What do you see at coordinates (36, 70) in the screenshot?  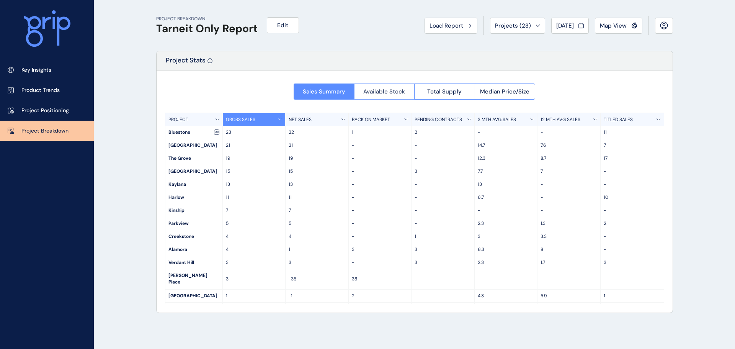 I see `p: Key Insights` at bounding box center [36, 70].